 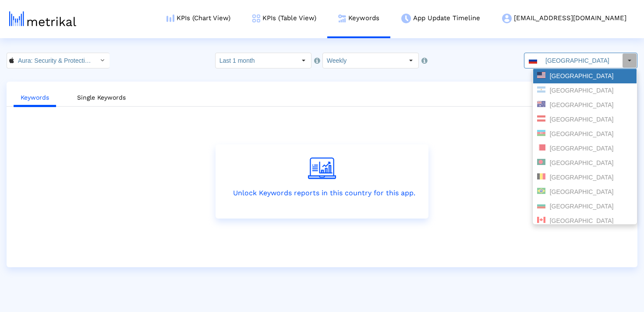 I want to click on img: keywords.png, so click(x=342, y=19).